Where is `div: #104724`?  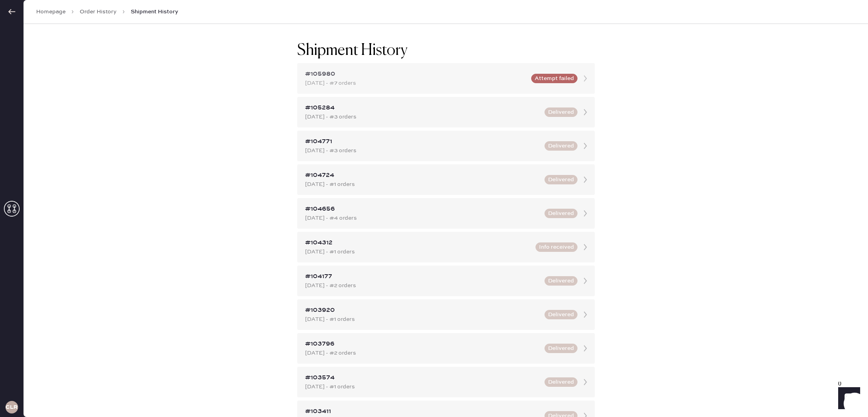
div: #104724 is located at coordinates (422, 175).